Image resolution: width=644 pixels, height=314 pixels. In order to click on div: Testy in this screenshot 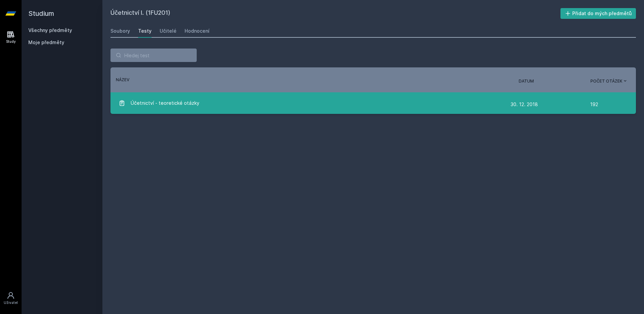, I will do `click(145, 31)`.